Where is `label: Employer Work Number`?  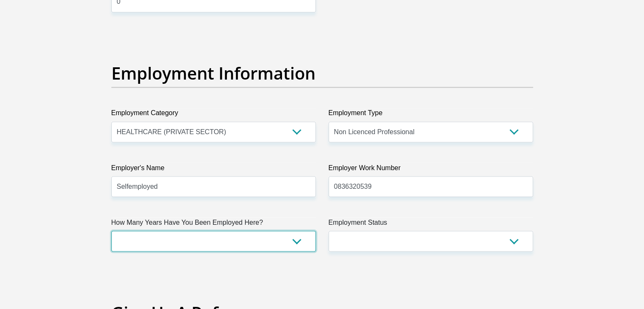
label: Employer Work Number is located at coordinates (431, 170).